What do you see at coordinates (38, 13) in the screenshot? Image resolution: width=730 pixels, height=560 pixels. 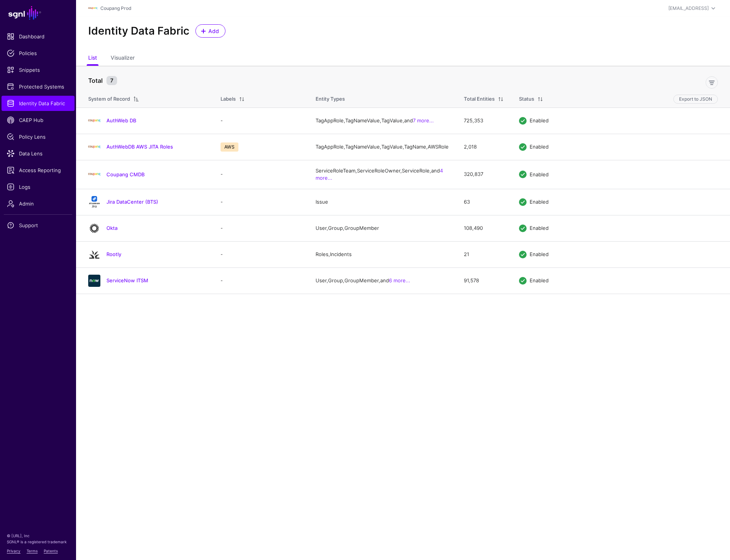 I see `a: SGNL` at bounding box center [38, 13].